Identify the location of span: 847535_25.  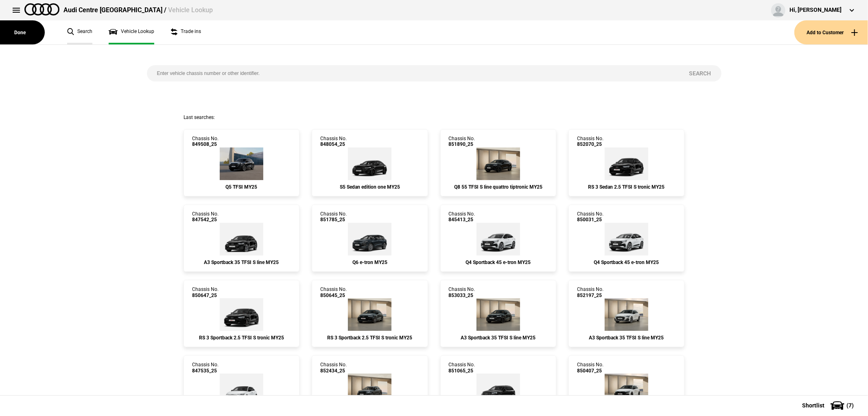
(205, 371).